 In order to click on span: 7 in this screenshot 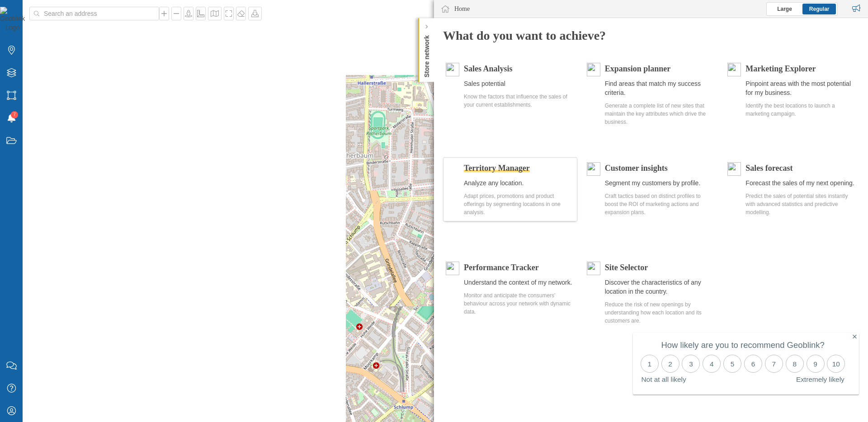, I will do `click(14, 115)`.